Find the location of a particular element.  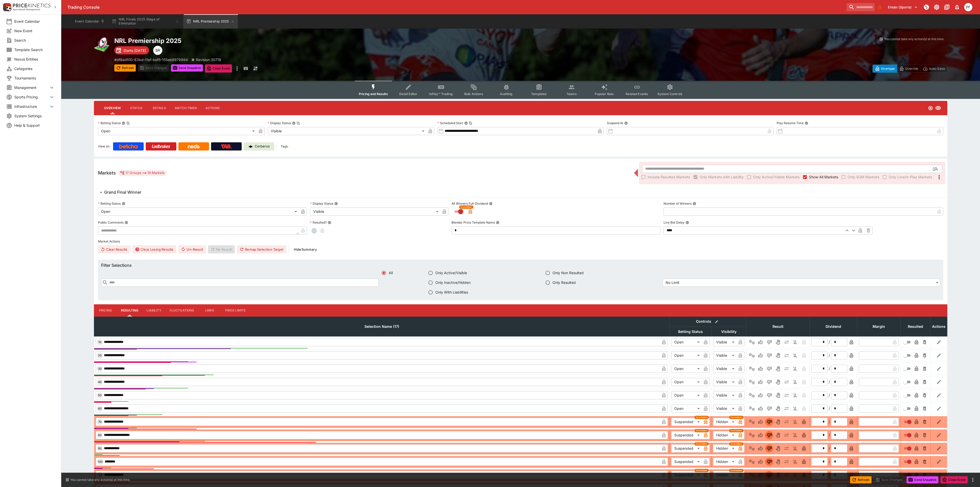

img: Sportsbook Management is located at coordinates (26, 9).